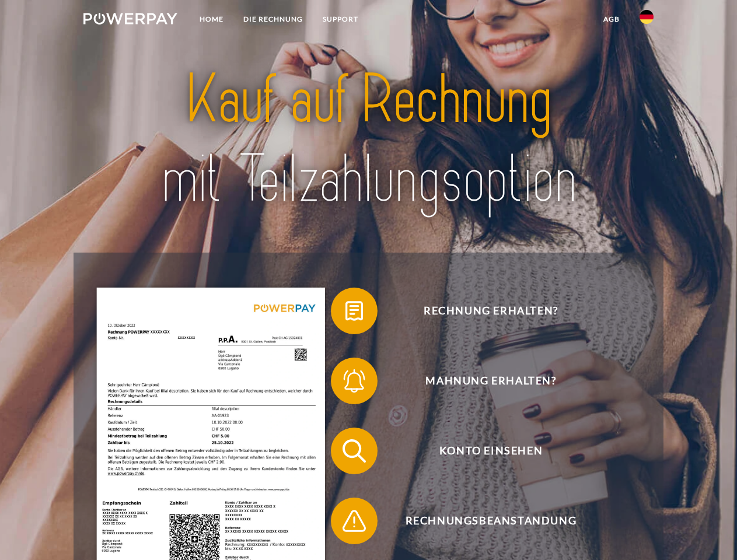  I want to click on button: Rechnung erhalten?, so click(482, 310).